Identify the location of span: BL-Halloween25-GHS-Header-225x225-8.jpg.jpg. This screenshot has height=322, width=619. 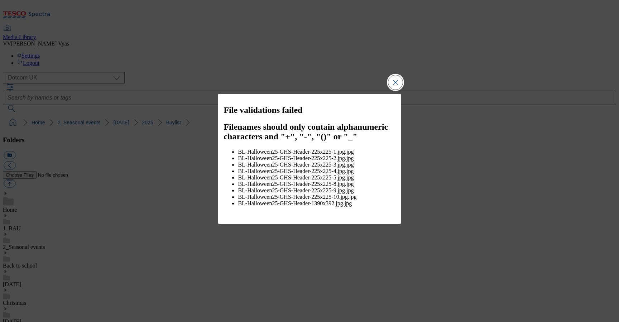
(295, 184).